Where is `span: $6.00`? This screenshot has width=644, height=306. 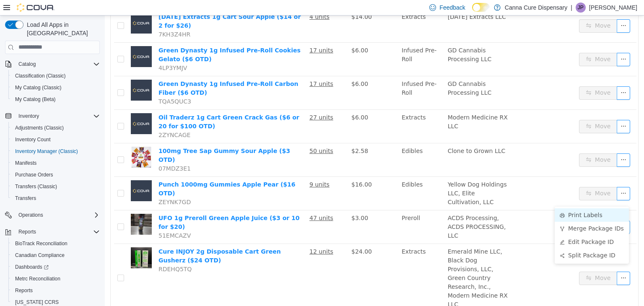
span: $6.00 is located at coordinates (255, 102).